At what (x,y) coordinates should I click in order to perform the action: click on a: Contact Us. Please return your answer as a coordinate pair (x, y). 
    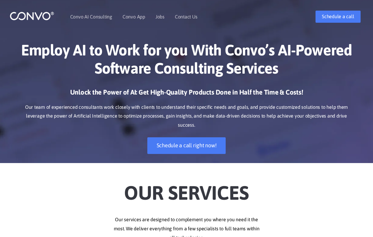
    Looking at the image, I should click on (186, 17).